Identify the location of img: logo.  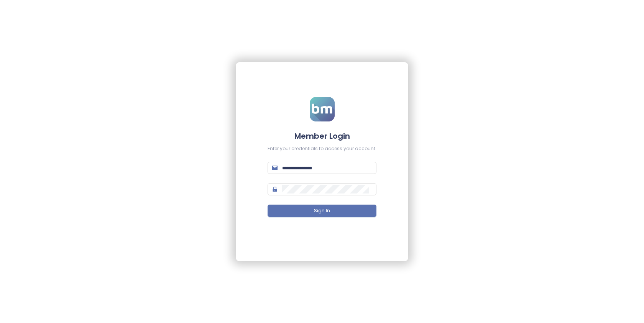
(322, 109).